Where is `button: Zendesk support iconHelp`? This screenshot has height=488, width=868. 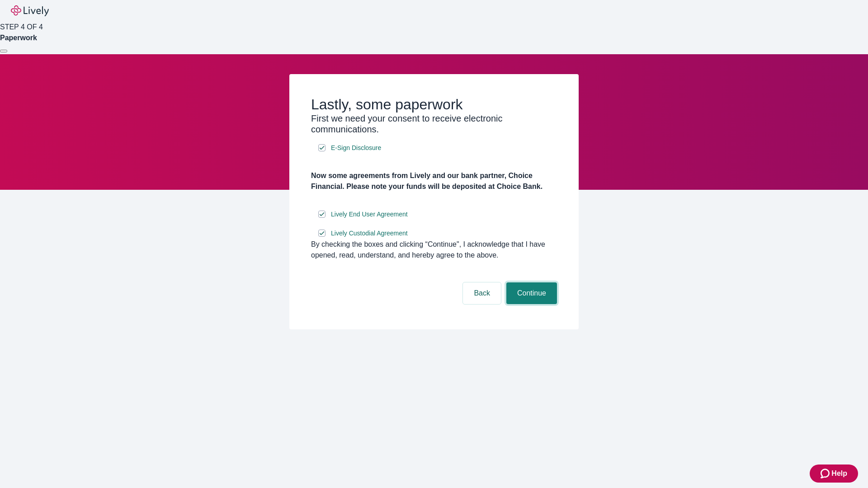
button: Zendesk support iconHelp is located at coordinates (834, 474).